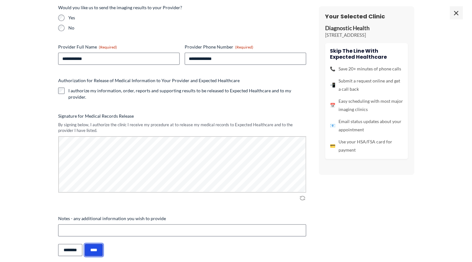  What do you see at coordinates (182, 116) in the screenshot?
I see `label: Signature for Medical Records Release` at bounding box center [182, 116].